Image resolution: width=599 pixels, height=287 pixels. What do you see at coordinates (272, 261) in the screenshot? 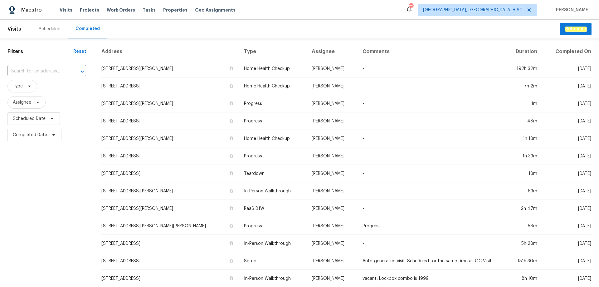
I see `td: Setup` at bounding box center [272, 261].